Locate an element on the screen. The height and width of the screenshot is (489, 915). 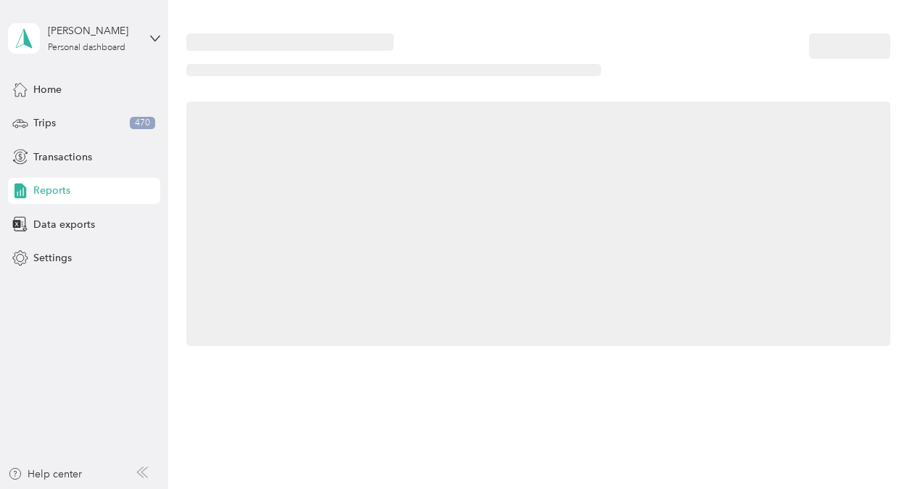
span: Trips is located at coordinates (44, 123).